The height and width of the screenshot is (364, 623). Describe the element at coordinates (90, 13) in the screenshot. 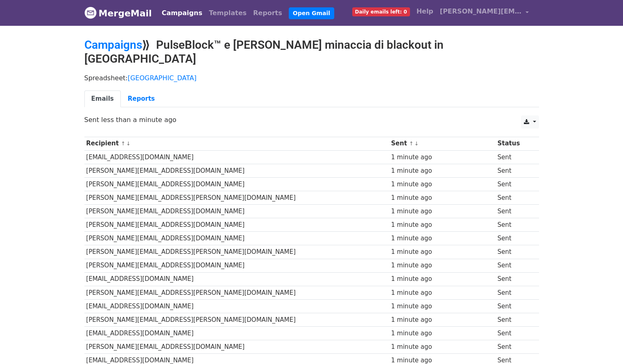

I see `img: MergeMail logo` at that location.